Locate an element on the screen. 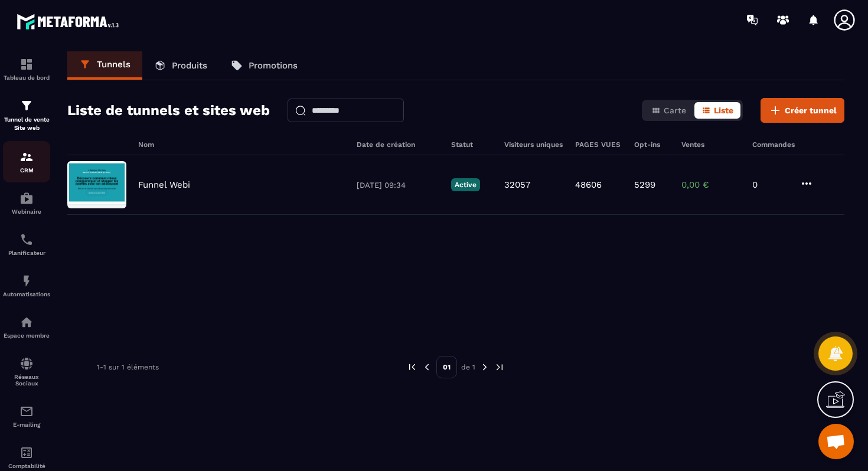 The image size is (868, 471). h6: Ventes is located at coordinates (711, 144).